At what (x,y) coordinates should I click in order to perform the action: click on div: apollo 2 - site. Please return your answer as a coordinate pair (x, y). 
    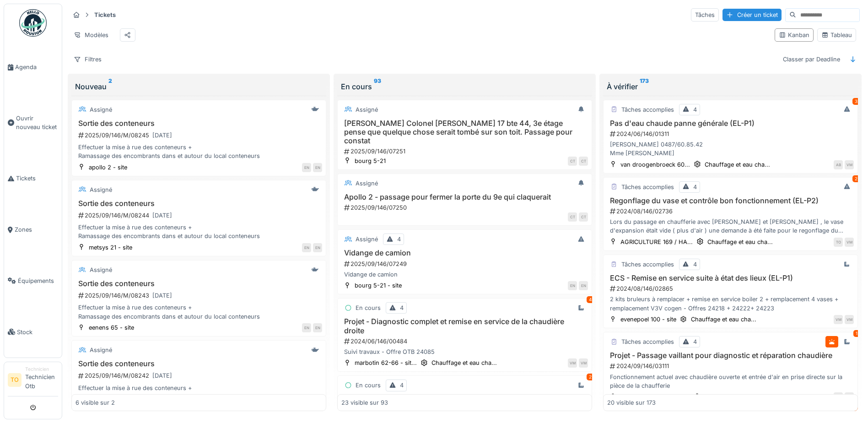
    Looking at the image, I should click on (108, 167).